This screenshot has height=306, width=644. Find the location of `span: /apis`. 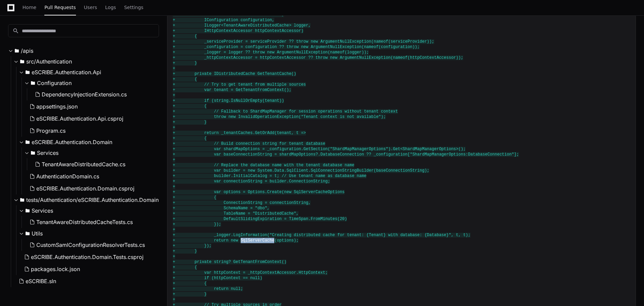

span: /apis is located at coordinates (27, 51).